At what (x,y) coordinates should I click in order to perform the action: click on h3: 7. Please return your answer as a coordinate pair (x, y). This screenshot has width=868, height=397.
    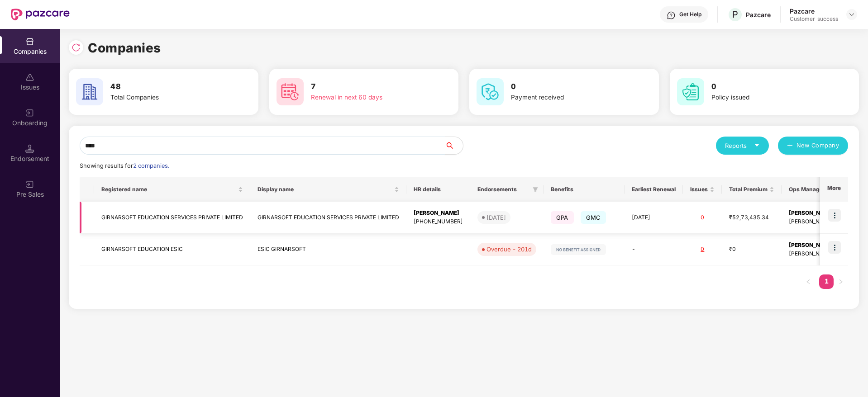
    Looking at the image, I should click on (368, 87).